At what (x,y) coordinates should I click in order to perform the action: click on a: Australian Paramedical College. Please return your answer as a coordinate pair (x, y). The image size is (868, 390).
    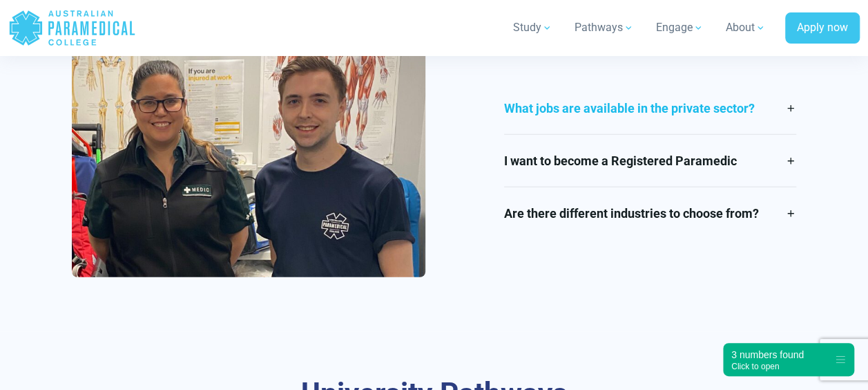
    Looking at the image, I should click on (72, 27).